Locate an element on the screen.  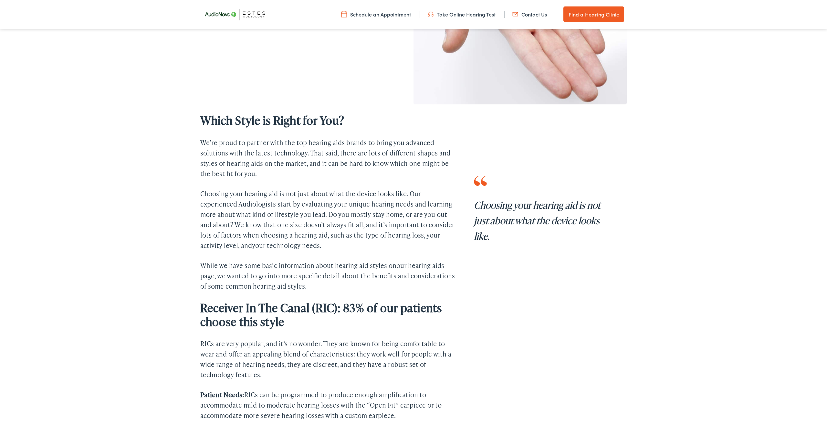
a: our hearing aids page is located at coordinates (322, 270).